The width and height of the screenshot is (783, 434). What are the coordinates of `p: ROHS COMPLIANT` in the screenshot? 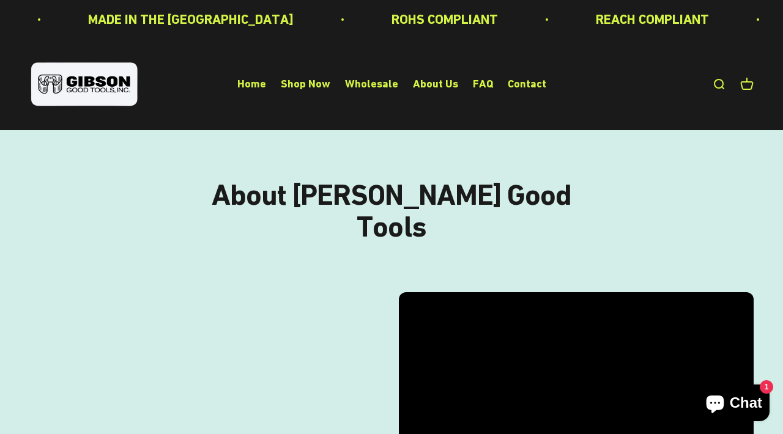 It's located at (444, 19).